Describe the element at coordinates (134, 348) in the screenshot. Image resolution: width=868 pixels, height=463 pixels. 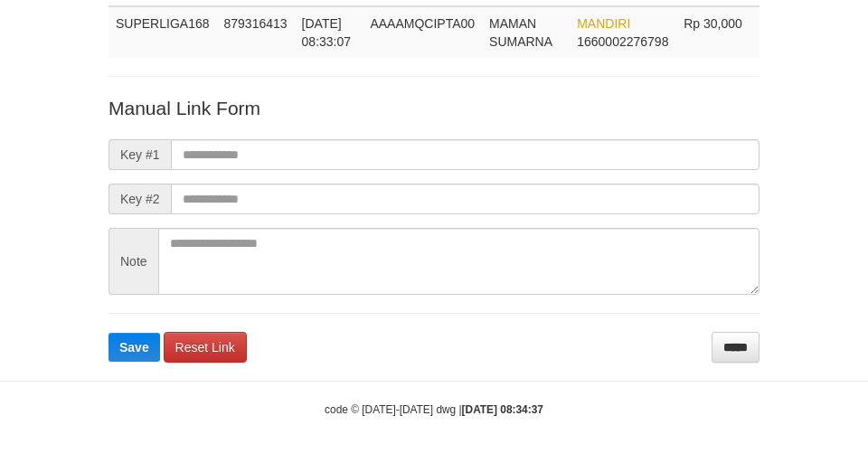
I see `button: Save` at that location.